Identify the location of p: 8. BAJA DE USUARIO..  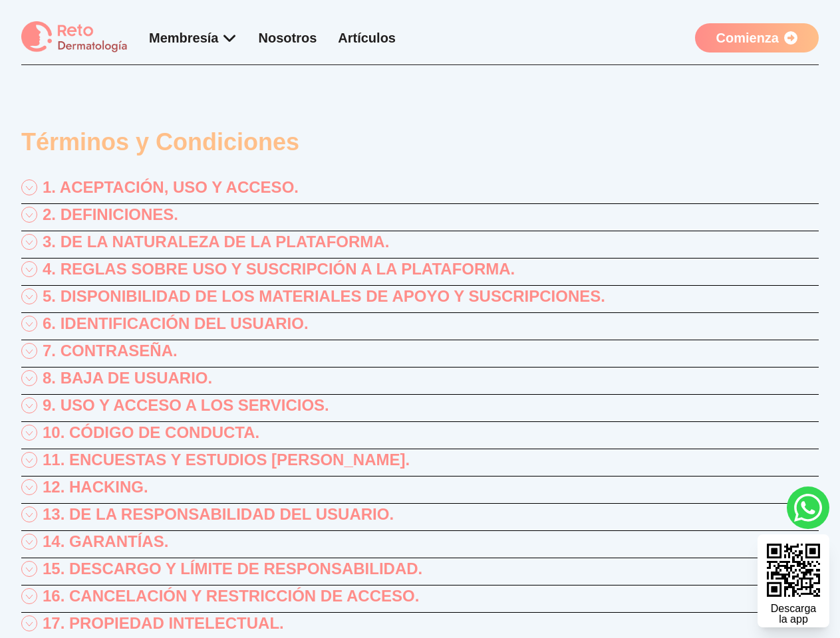
(127, 379).